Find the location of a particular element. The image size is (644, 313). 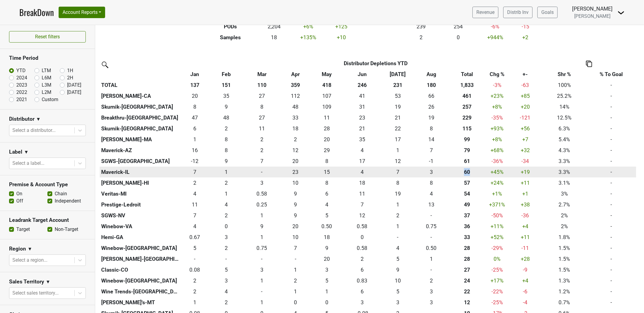

div: 19 is located at coordinates (398, 107).